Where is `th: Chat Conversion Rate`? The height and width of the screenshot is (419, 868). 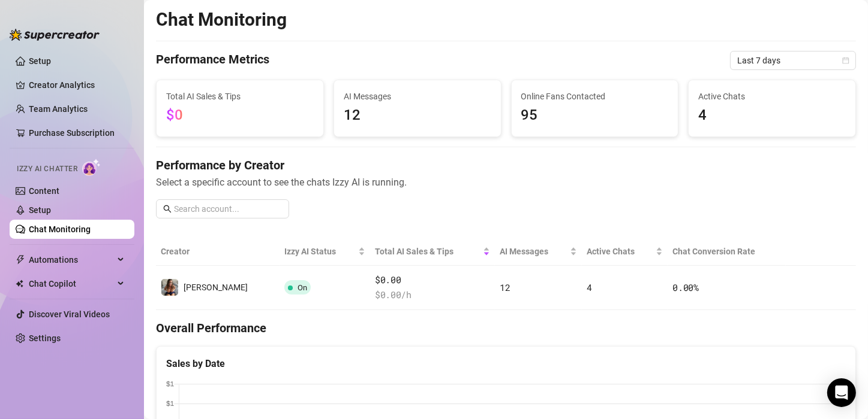 th: Chat Conversion Rate is located at coordinates (726, 251).